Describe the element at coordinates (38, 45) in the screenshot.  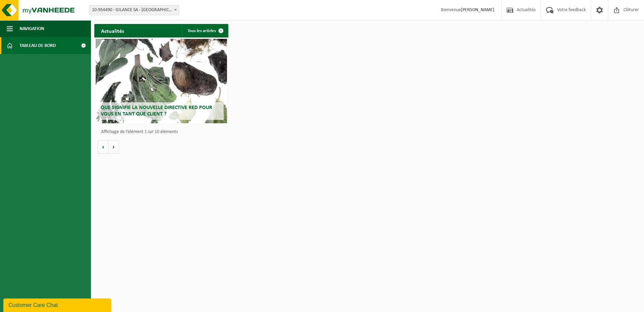
I see `span: Tableau de bord` at that location.